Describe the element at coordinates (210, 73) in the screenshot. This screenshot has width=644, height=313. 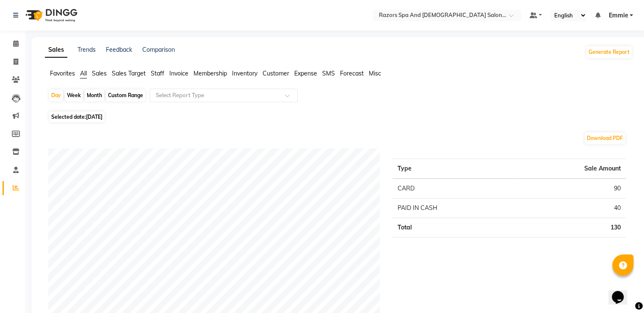
I see `span: Membership` at that location.